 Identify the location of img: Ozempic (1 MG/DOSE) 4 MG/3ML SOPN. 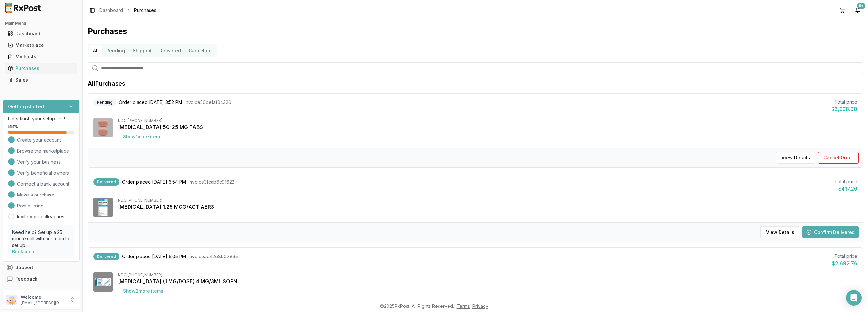
(103, 282).